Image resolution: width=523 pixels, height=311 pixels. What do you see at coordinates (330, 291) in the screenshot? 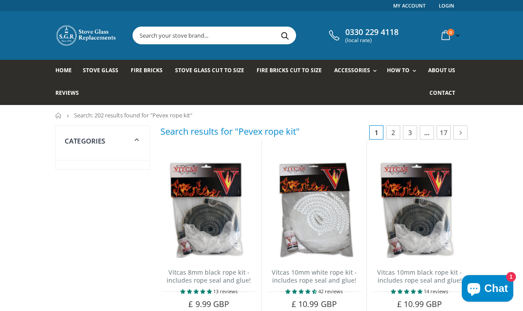
I see `span: 42 reviews` at bounding box center [330, 291].